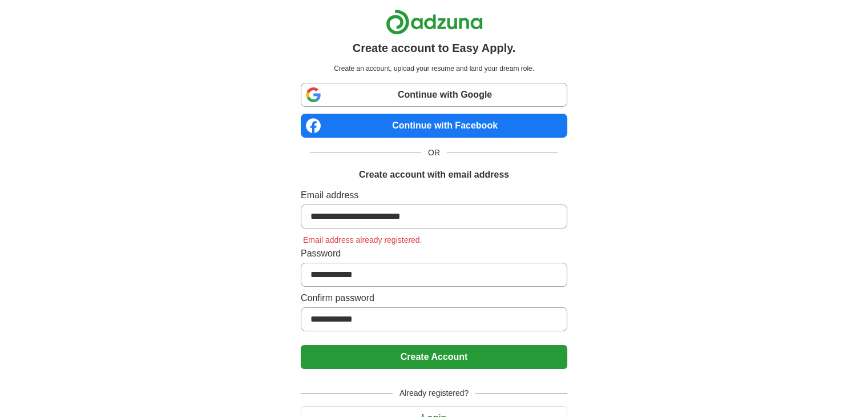 This screenshot has height=417, width=868. What do you see at coordinates (434, 68) in the screenshot?
I see `p: Create an account, upload your resume and land your dream role.` at bounding box center [434, 68].